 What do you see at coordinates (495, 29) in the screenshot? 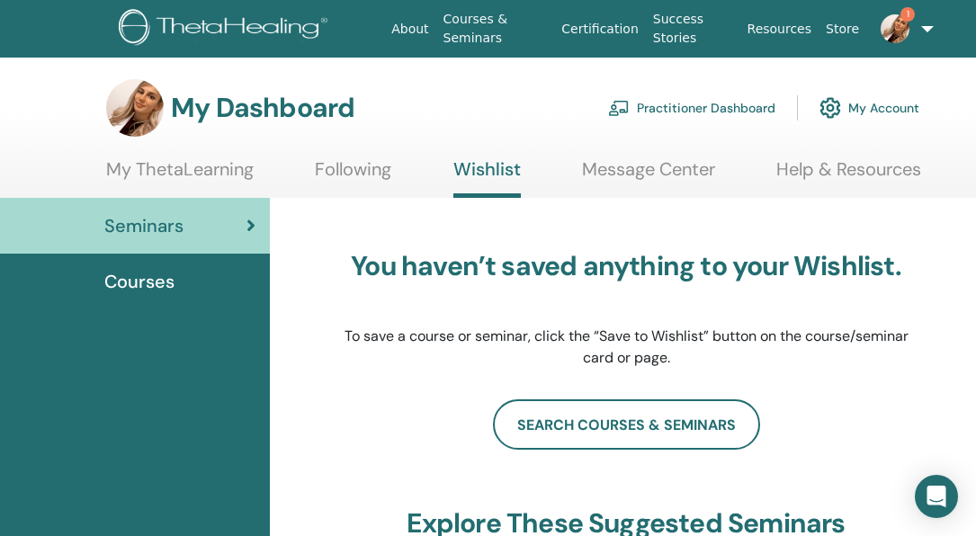
I see `a: Courses & Seminars` at bounding box center [495, 29].